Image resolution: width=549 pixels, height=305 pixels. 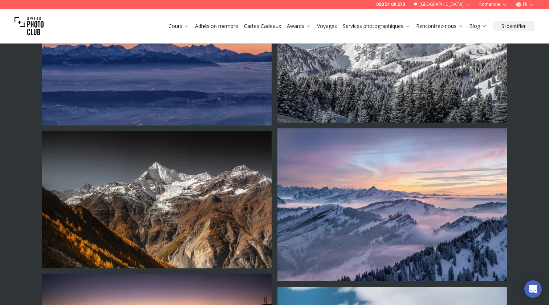 I want to click on a: Blog, so click(x=478, y=26).